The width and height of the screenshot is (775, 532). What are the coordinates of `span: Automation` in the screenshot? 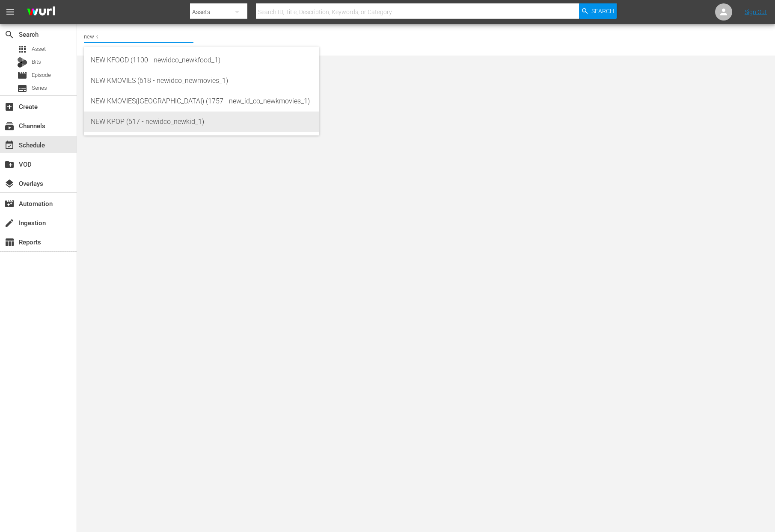 It's located at (9, 204).